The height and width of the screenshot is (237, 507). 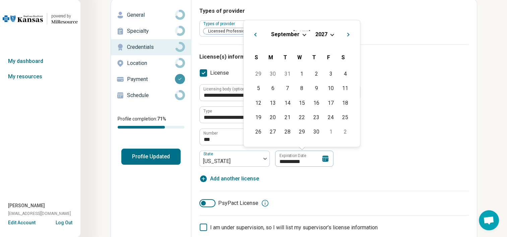 What do you see at coordinates (273, 89) in the screenshot?
I see `div: Choose Monday, September 6th, 2027` at bounding box center [273, 89].